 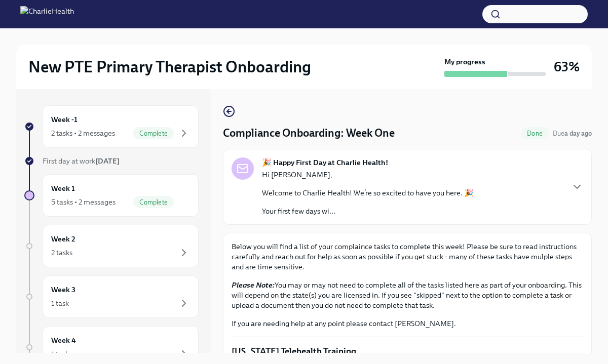 What do you see at coordinates (368, 193) in the screenshot?
I see `p: Welcome to Charlie Health! We’re so excited to have you here. 🎉` at bounding box center [368, 193].